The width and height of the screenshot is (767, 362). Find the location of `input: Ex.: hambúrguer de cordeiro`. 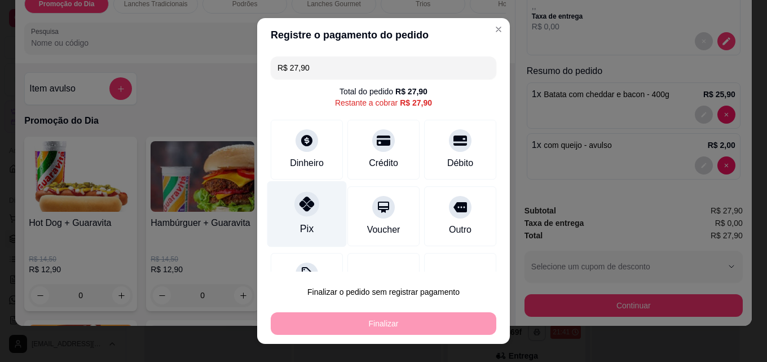

input: Ex.: hambúrguer de cordeiro is located at coordinates (384, 68).